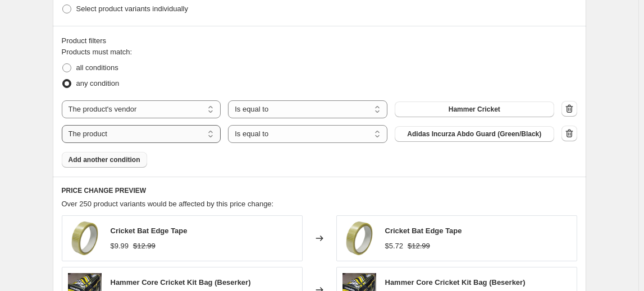  Describe the element at coordinates (104, 160) in the screenshot. I see `span: Add another condition` at that location.